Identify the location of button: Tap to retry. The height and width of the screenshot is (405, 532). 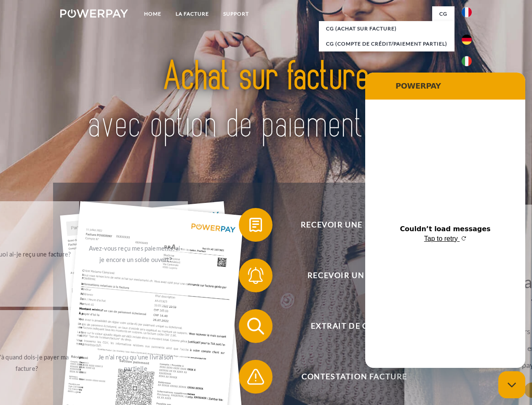
(80, 166).